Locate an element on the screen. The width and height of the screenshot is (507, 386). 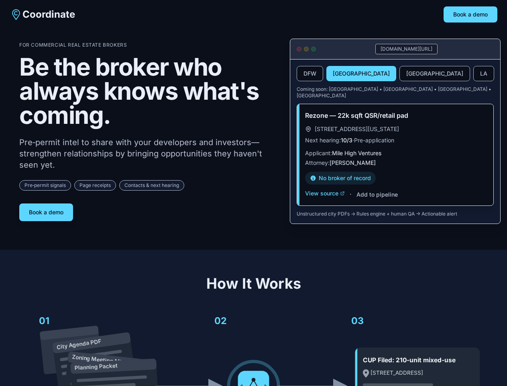
button: Add to pipeline is located at coordinates (377, 194).